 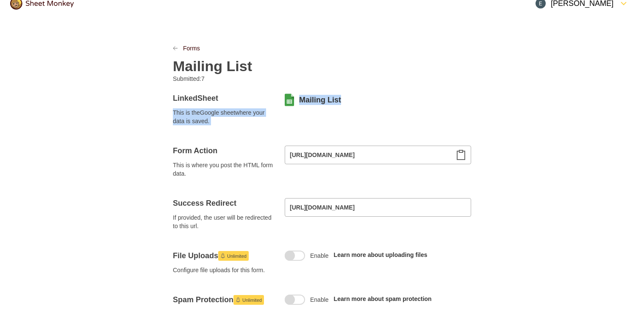 What do you see at coordinates (191, 48) in the screenshot?
I see `a: Forms` at bounding box center [191, 48].